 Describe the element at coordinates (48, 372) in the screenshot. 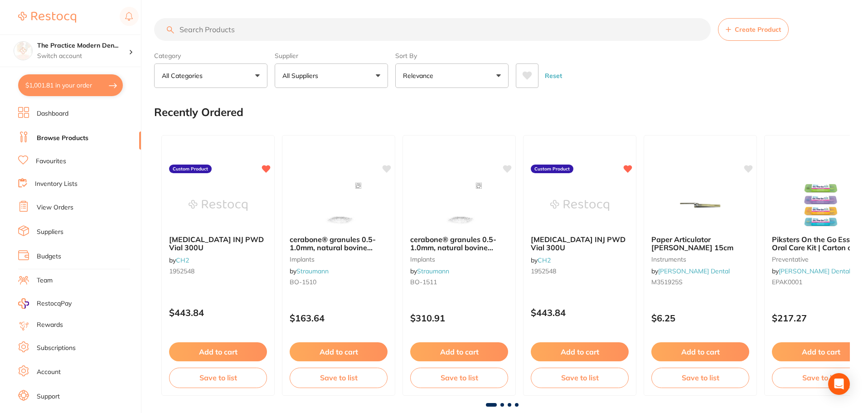

I see `a: Account` at that location.